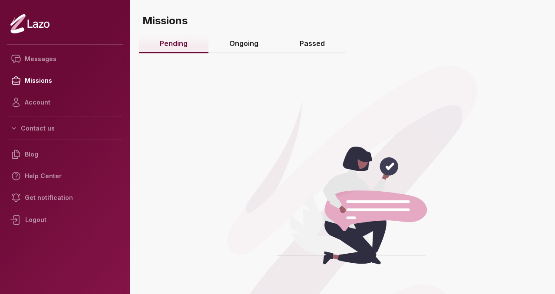 The height and width of the screenshot is (294, 555). What do you see at coordinates (313, 44) in the screenshot?
I see `a: Passed` at bounding box center [313, 44].